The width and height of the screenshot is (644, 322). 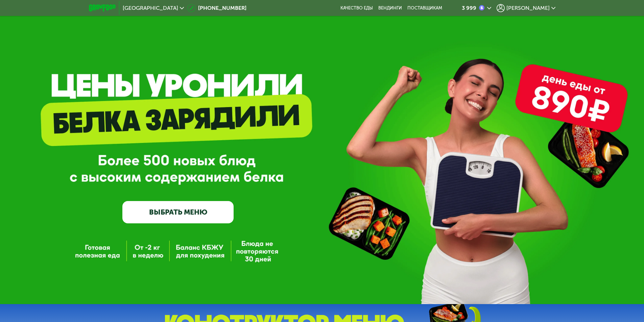 What do you see at coordinates (425, 8) in the screenshot?
I see `div: поставщикам` at bounding box center [425, 8].